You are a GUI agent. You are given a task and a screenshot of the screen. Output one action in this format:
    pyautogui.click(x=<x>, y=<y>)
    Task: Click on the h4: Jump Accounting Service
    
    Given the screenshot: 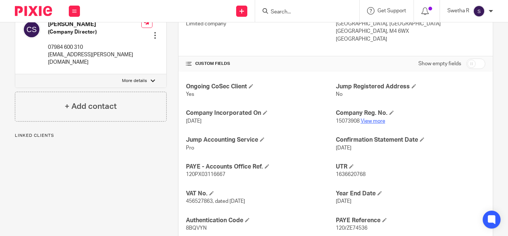 What is the action you would take?
    pyautogui.click(x=261, y=140)
    